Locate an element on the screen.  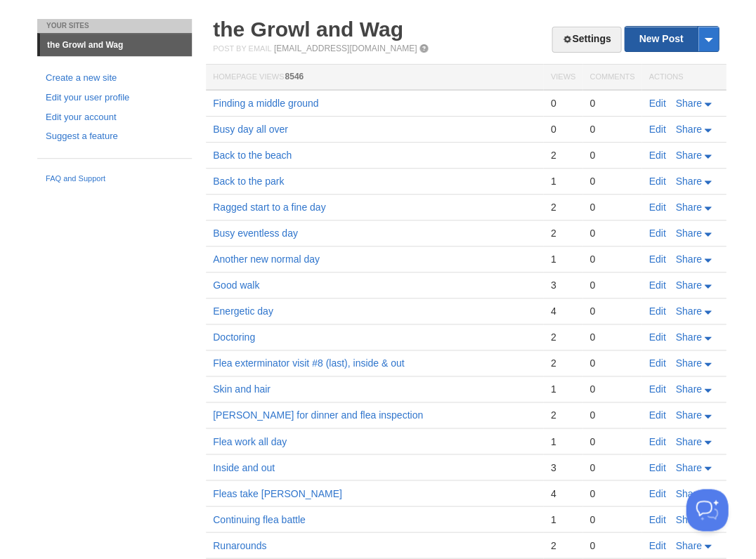
a: Edit your account is located at coordinates (115, 117).